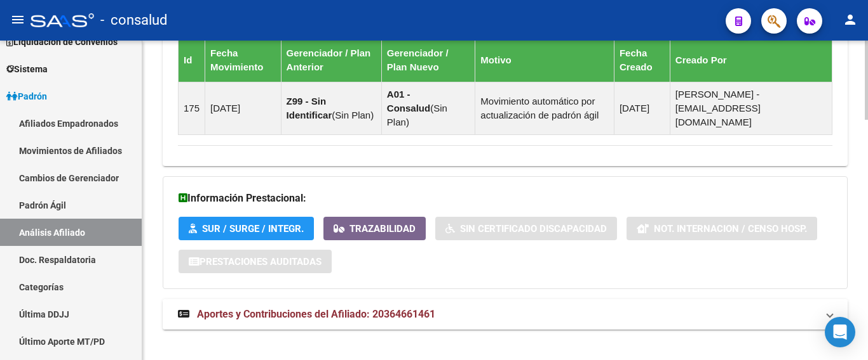 This screenshot has width=868, height=360. I want to click on span: Padrón, so click(27, 97).